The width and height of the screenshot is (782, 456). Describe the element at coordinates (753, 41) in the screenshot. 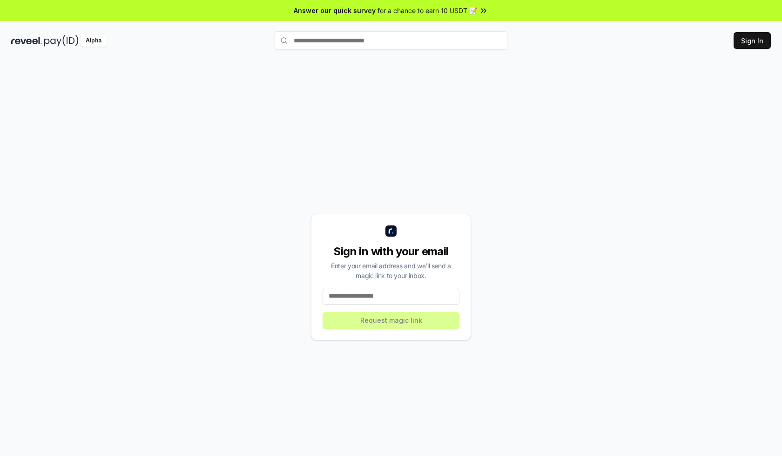

I see `button: Sign In` at that location.